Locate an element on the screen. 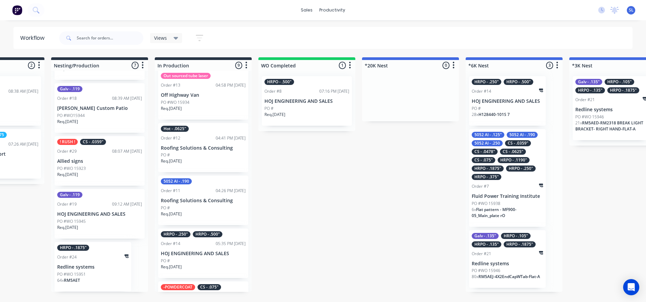  div: Order #11 is located at coordinates (171, 191).